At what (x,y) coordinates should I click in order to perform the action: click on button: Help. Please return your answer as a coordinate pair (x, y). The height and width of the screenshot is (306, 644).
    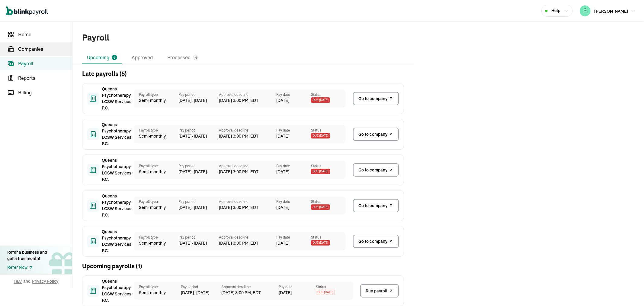
    Looking at the image, I should click on (557, 11).